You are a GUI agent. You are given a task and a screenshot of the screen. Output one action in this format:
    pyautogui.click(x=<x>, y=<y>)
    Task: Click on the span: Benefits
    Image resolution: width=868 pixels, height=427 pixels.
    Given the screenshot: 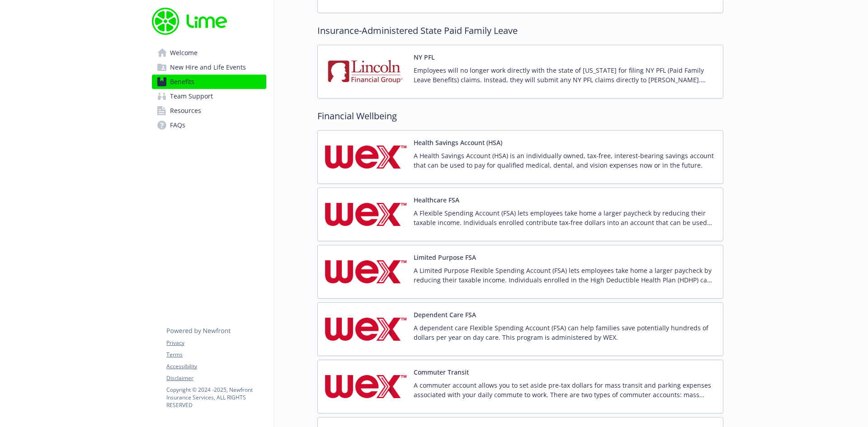 What is the action you would take?
    pyautogui.click(x=182, y=82)
    